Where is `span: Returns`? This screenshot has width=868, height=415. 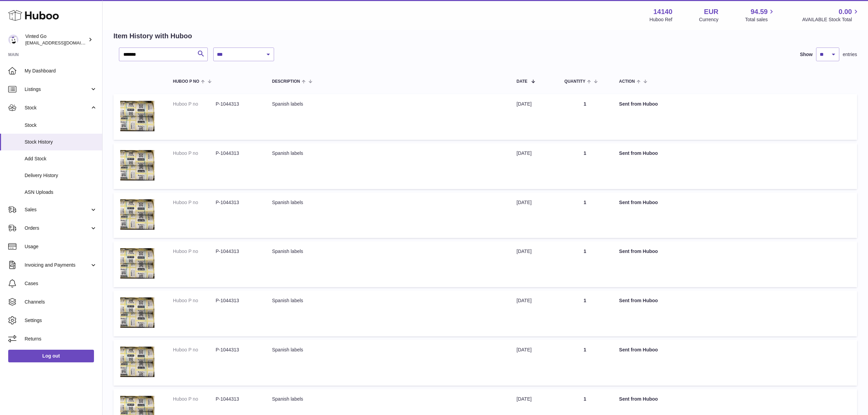 span: Returns is located at coordinates (61, 339).